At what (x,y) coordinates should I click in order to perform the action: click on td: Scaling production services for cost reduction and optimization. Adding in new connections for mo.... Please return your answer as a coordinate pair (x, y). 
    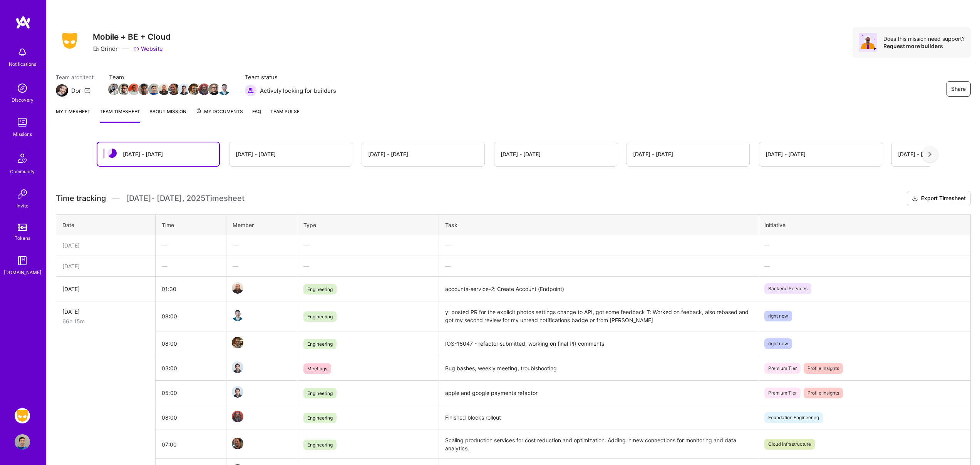
    Looking at the image, I should click on (599, 444).